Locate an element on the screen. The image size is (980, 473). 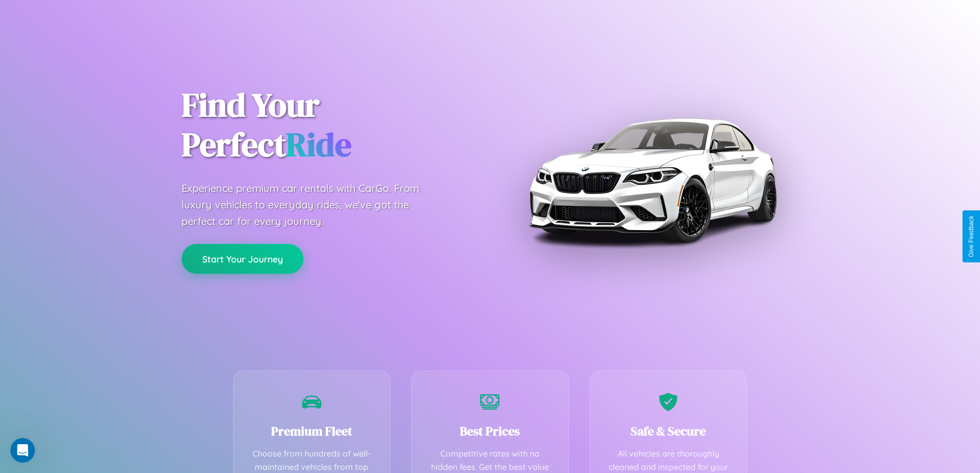
h3: Best Prices is located at coordinates (490, 431).